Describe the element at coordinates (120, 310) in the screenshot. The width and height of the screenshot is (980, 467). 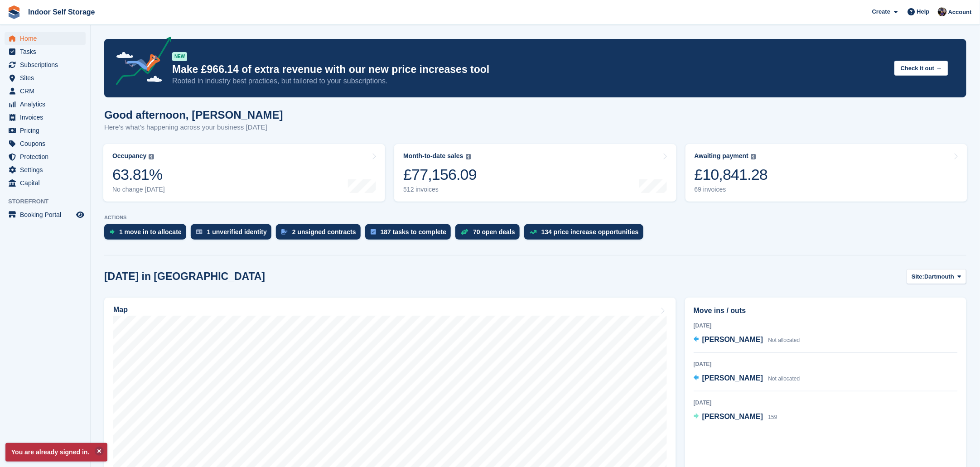
I see `h2: Map` at that location.